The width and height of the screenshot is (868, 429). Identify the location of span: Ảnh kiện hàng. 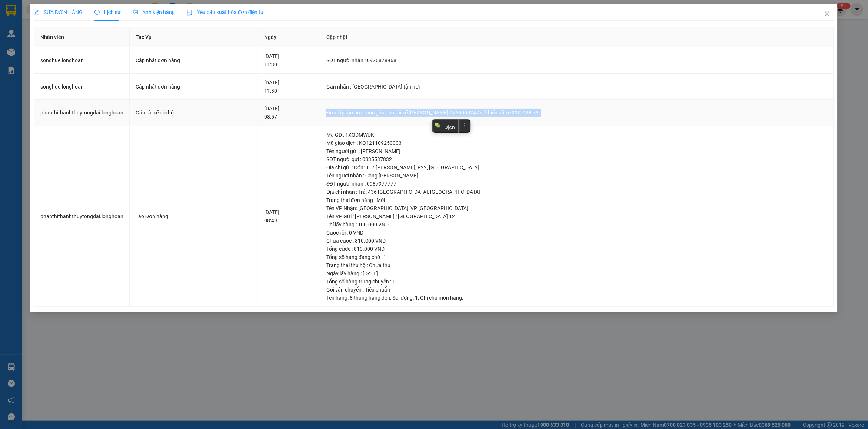
(154, 12).